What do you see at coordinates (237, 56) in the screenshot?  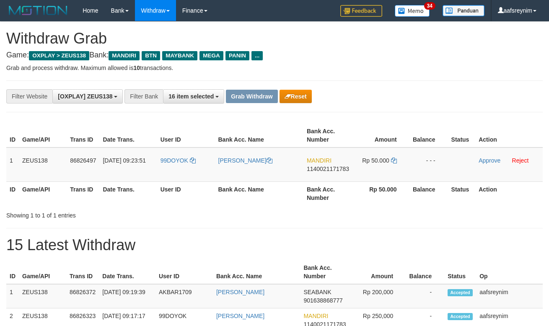 I see `span: PANIN` at bounding box center [237, 56].